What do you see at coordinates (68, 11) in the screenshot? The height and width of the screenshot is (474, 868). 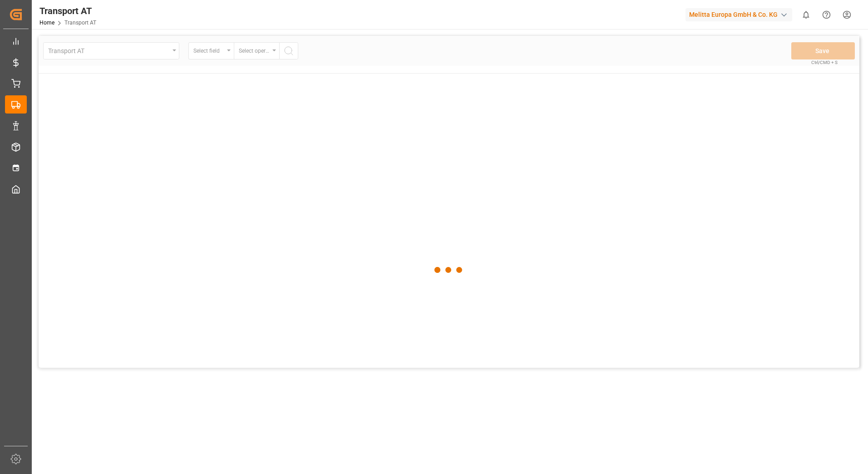 I see `div: Transport AT` at bounding box center [68, 11].